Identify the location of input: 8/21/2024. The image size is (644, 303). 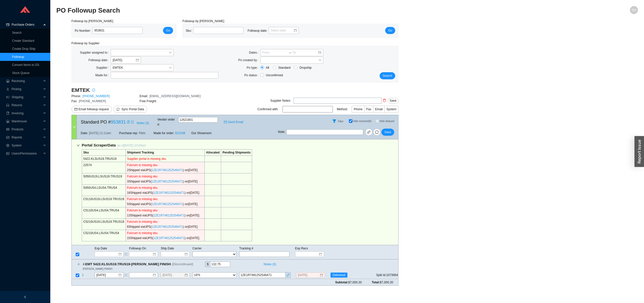
(309, 275).